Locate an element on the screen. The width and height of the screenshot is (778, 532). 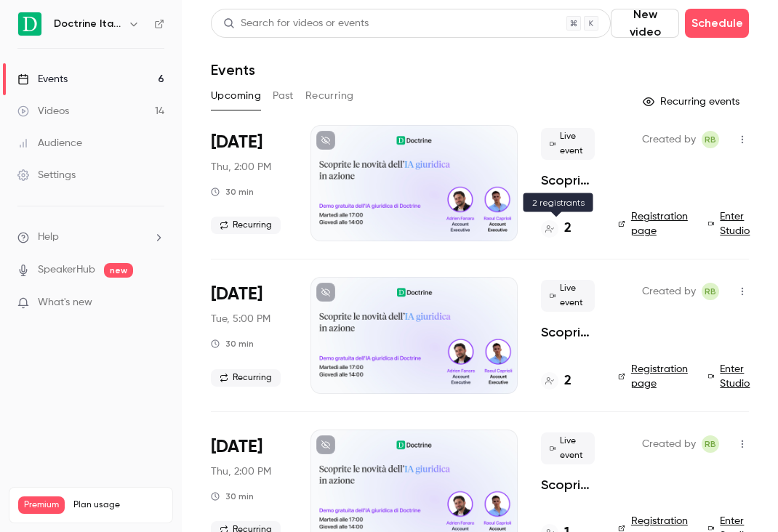
button: Recurring is located at coordinates (330, 96).